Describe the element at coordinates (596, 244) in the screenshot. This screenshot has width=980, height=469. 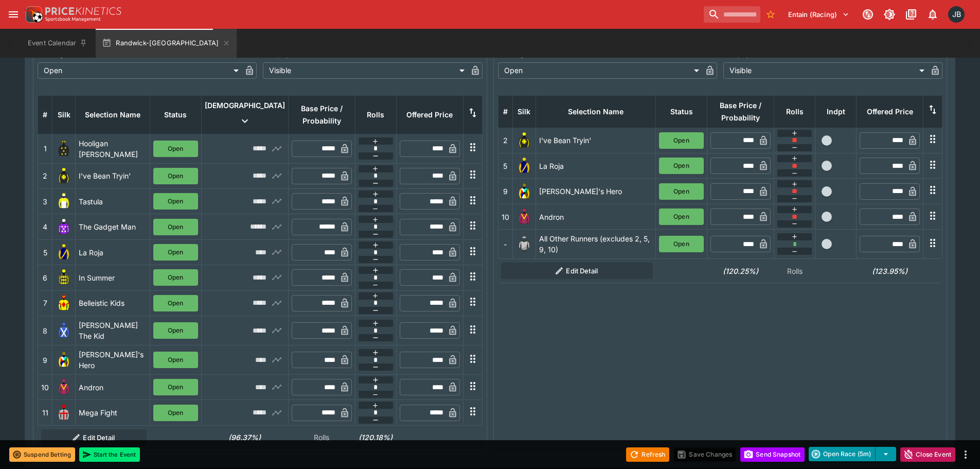
I see `td: All Other Runners (excludes 2, 5, 9, 10)` at that location.